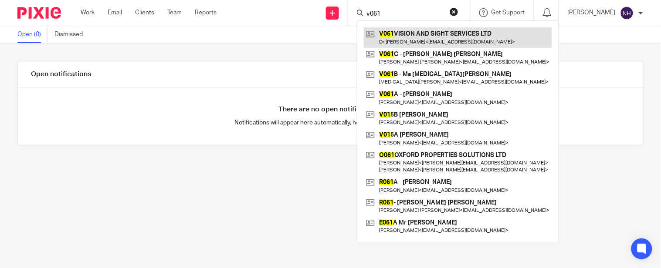  Describe the element at coordinates (331, 123) in the screenshot. I see `p: Notifications will appear here automatically, helping you stay organised.` at that location.